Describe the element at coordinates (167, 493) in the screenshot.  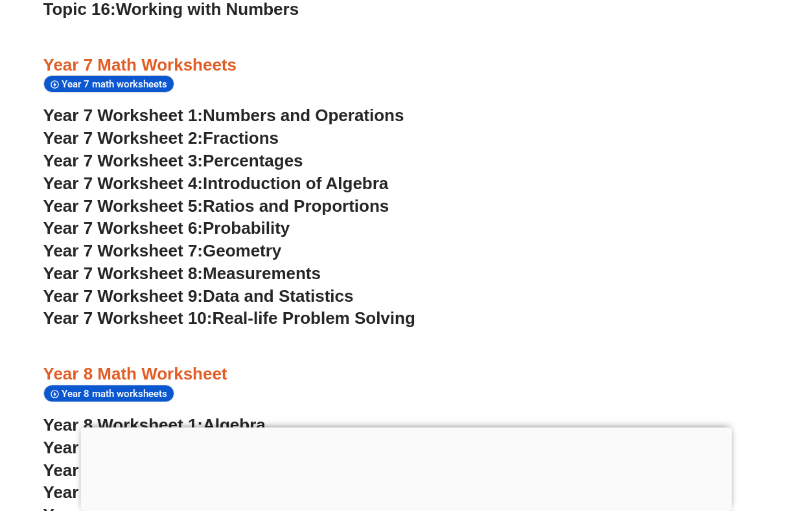
I see `a: Year 8 Worksheet 4:Probability` at that location.